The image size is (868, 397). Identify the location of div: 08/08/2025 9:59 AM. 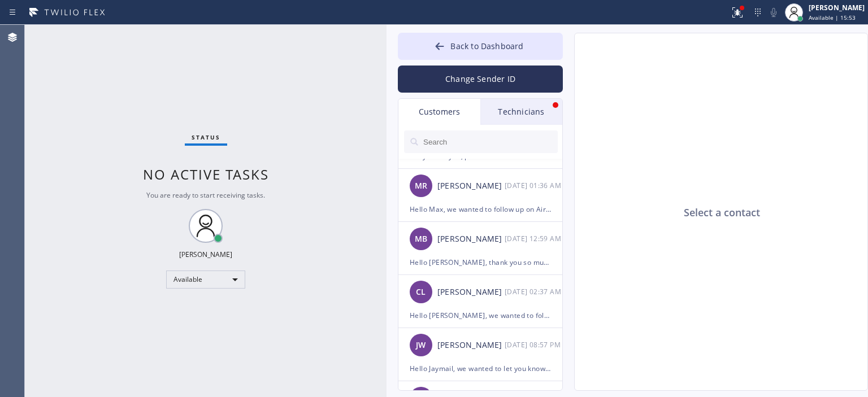
(534, 239).